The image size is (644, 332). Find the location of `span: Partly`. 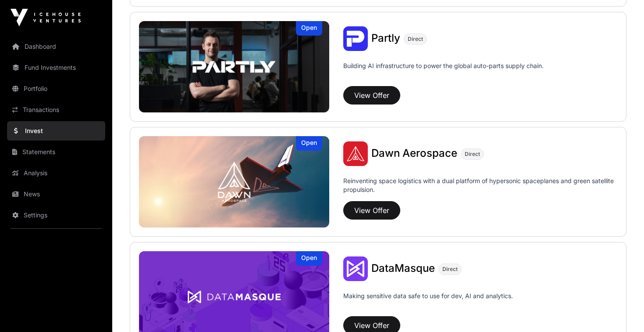

span: Partly is located at coordinates (386, 38).